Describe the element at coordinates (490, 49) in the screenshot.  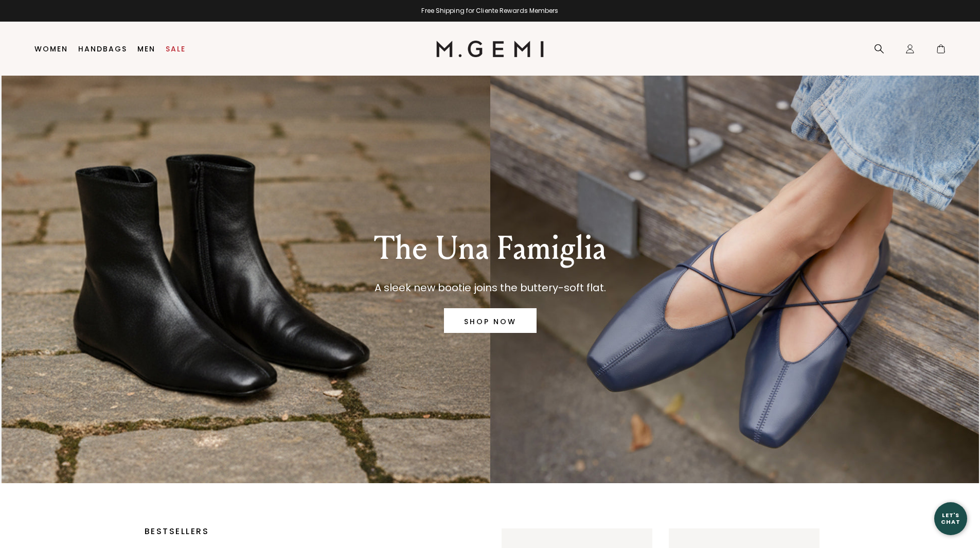
I see `img: M.Gemi` at that location.